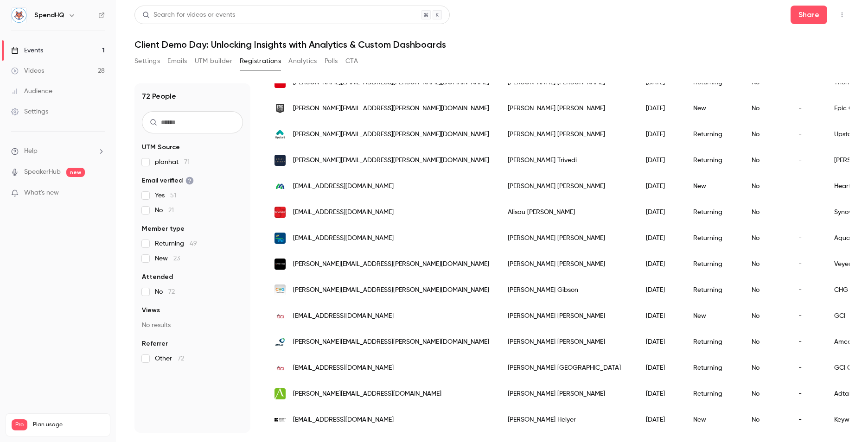 The image size is (868, 442). Describe the element at coordinates (167, 258) in the screenshot. I see `span: New` at that location.